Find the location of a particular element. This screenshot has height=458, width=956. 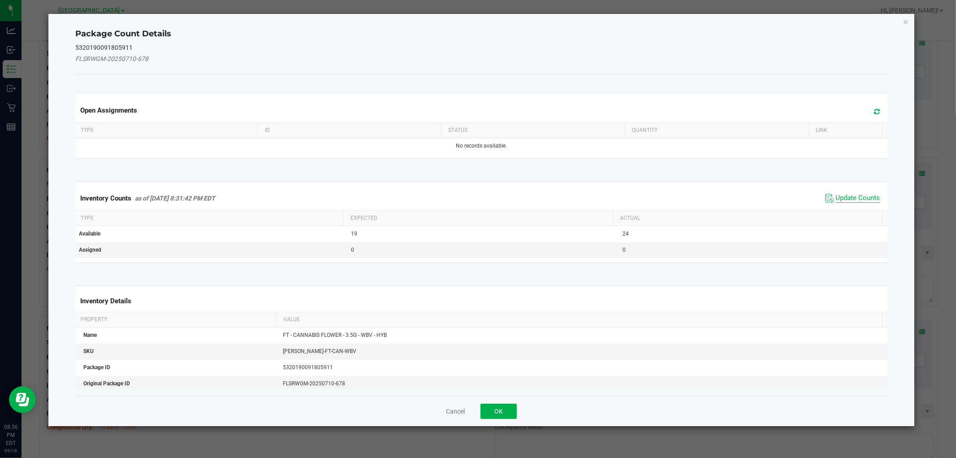

span: Property is located at coordinates (94, 319).